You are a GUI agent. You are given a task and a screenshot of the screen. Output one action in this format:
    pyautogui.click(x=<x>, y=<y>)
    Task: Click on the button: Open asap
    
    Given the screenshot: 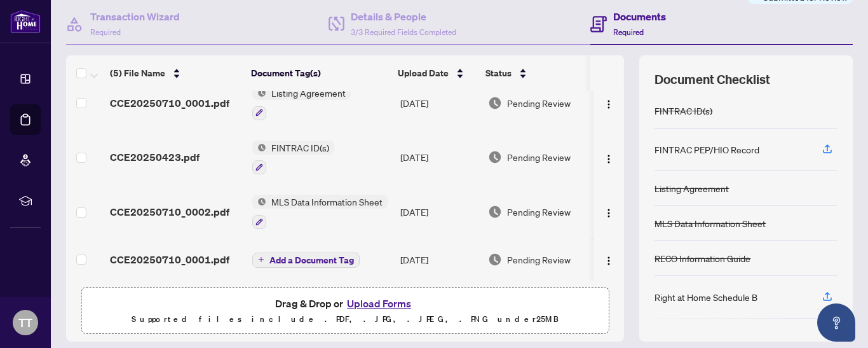 What is the action you would take?
    pyautogui.click(x=836, y=322)
    